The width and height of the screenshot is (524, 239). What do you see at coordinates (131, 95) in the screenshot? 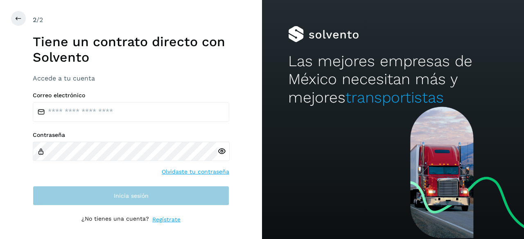
I see `label: Correo electrónico` at bounding box center [131, 95].